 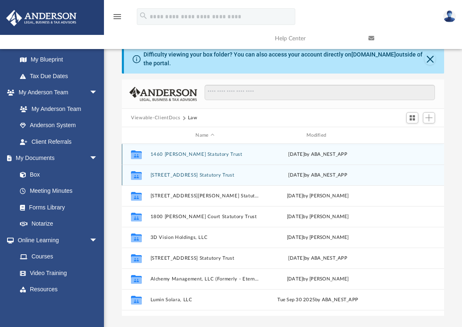 I want to click on a: Help Center, so click(x=315, y=38).